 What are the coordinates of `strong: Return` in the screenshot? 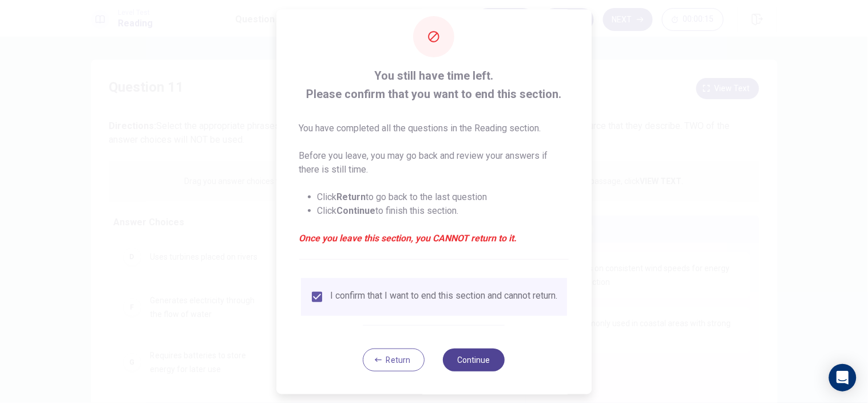 It's located at (351, 196).